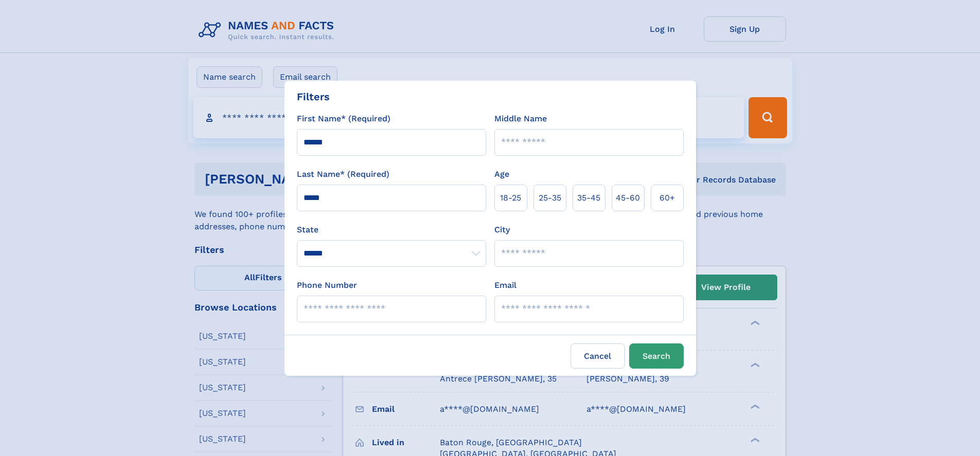  I want to click on label: Cancel, so click(598, 356).